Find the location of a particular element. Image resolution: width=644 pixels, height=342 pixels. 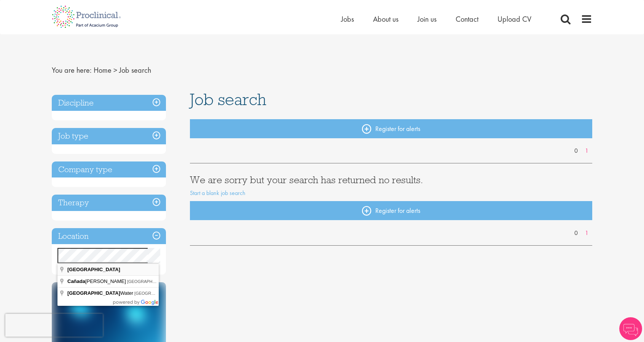

h3: Discipline is located at coordinates (109, 103).